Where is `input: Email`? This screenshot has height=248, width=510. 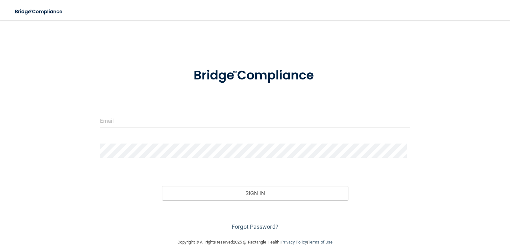 input: Email is located at coordinates (255, 120).